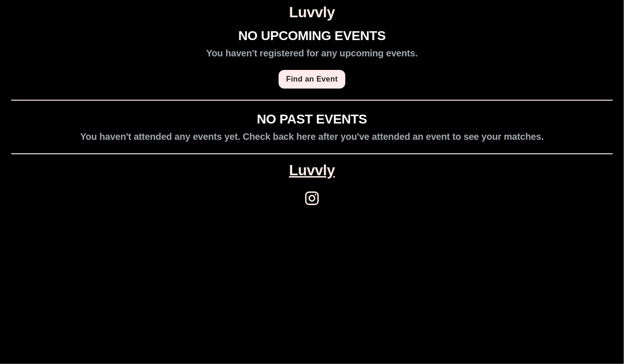 Image resolution: width=624 pixels, height=364 pixels. What do you see at coordinates (312, 57) in the screenshot?
I see `h2: You haven't registered for any upcoming events.` at bounding box center [312, 57].